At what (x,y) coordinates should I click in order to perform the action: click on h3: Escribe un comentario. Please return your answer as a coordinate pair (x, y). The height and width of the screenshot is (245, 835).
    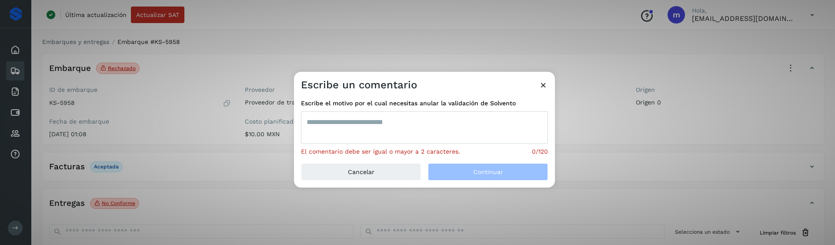
    Looking at the image, I should click on (359, 85).